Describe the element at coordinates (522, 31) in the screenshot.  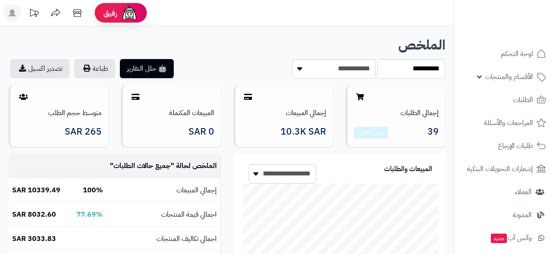
I see `img: logo-2.png` at that location.